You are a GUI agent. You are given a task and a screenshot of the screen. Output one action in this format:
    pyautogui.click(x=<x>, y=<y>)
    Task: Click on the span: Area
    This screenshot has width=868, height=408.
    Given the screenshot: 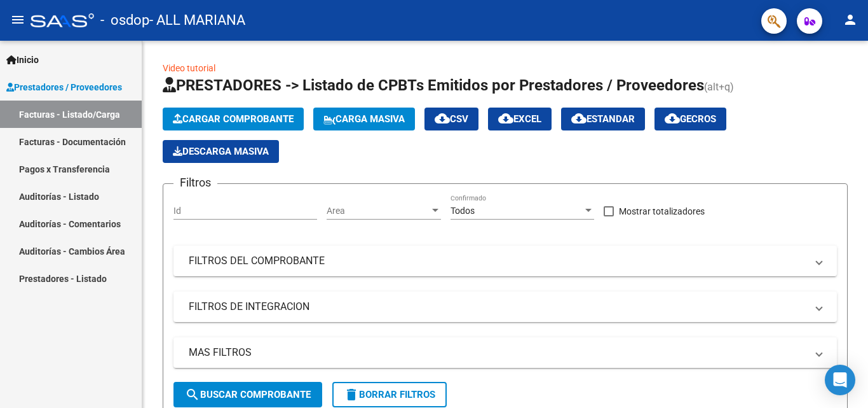 What is the action you would take?
    pyautogui.click(x=379, y=211)
    